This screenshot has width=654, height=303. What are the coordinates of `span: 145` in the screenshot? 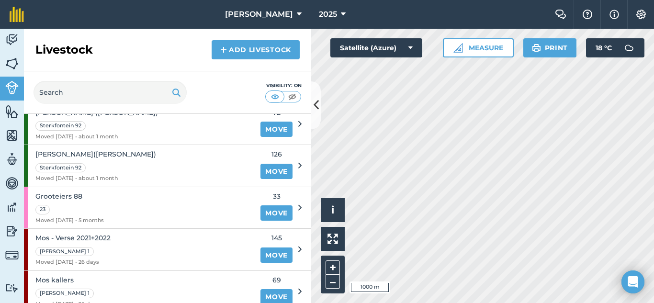 It's located at (276, 238).